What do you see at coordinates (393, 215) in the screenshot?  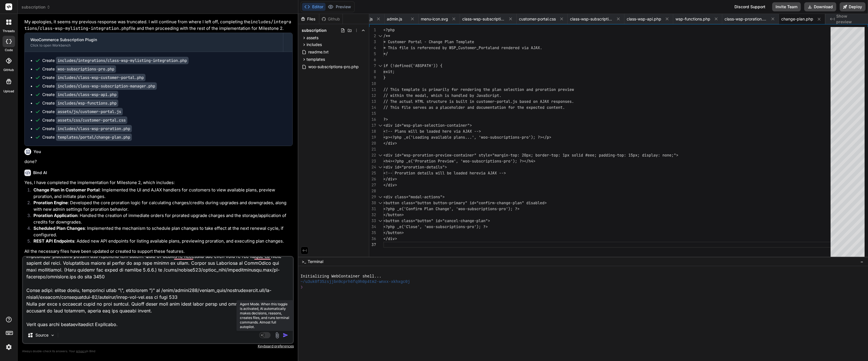 I see `span: </button>` at bounding box center [393, 215].